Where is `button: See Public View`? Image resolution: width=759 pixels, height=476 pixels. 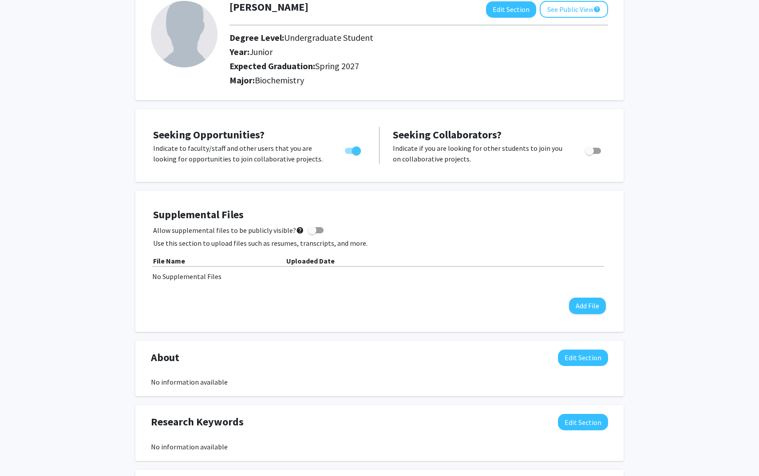 button: See Public View is located at coordinates (574, 9).